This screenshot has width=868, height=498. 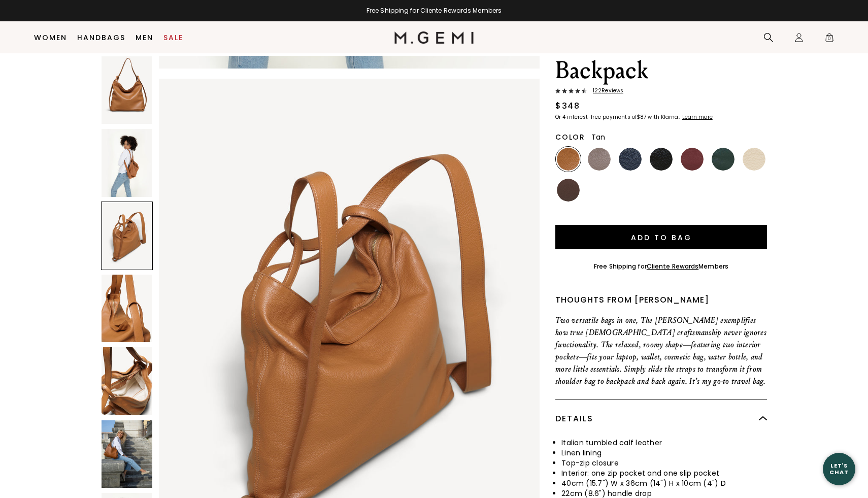 What do you see at coordinates (661, 92) in the screenshot?
I see `a: 122Reviews` at bounding box center [661, 92].